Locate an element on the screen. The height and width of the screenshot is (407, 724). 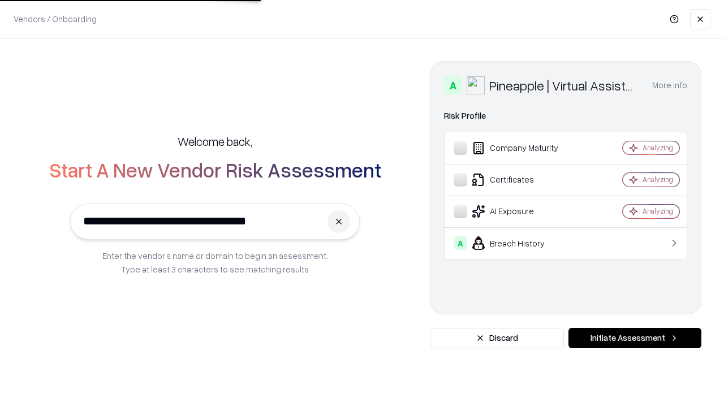
img: Pineapple | Virtual Assistant Agency is located at coordinates (476, 85).